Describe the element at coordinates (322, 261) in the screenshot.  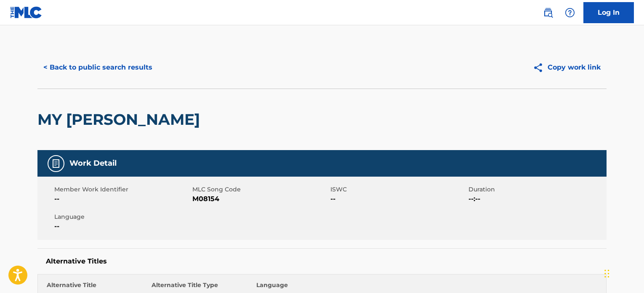
I see `h5: Alternative Titles` at that location.